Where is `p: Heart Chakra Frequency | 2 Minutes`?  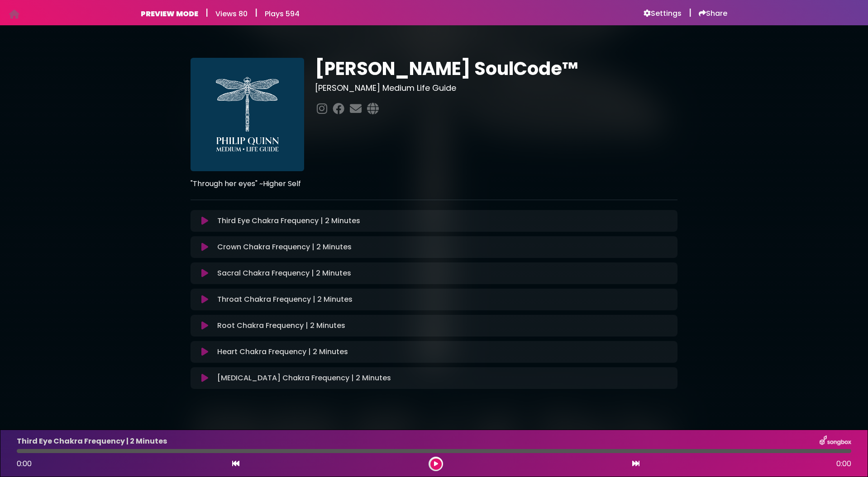 p: Heart Chakra Frequency | 2 Minutes is located at coordinates (283, 352).